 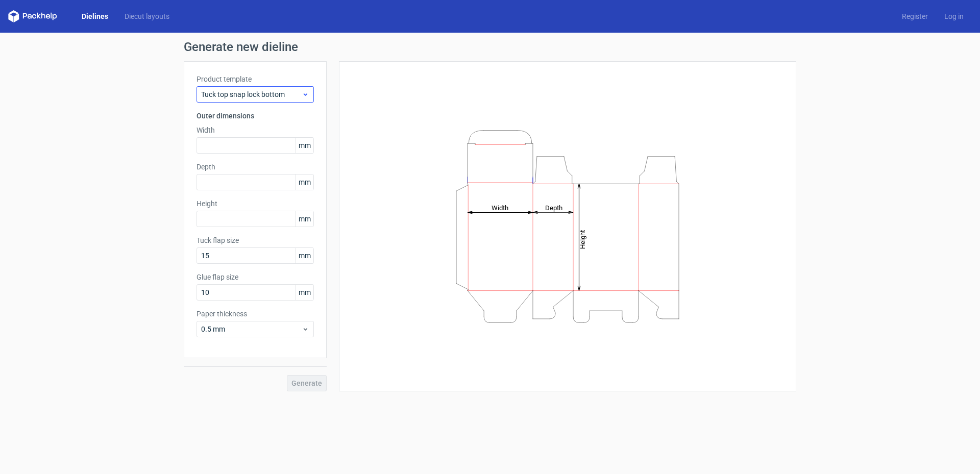 What do you see at coordinates (255, 240) in the screenshot?
I see `label: Tuck flap size` at bounding box center [255, 240].